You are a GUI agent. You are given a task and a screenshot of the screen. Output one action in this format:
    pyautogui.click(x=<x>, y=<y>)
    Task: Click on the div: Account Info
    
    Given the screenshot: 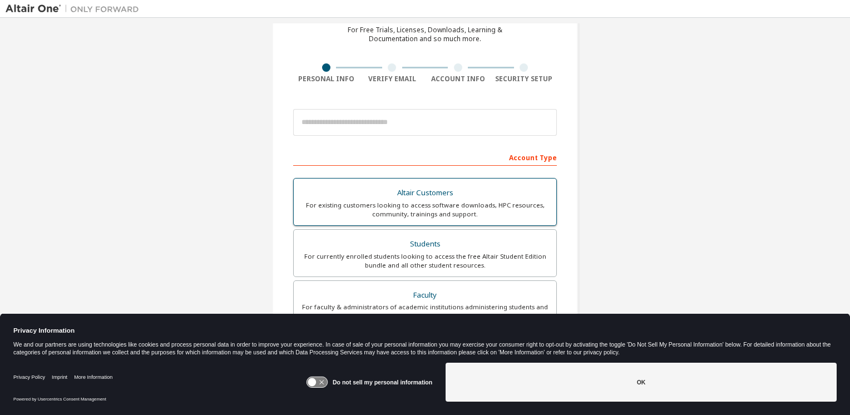 What is the action you would take?
    pyautogui.click(x=458, y=79)
    